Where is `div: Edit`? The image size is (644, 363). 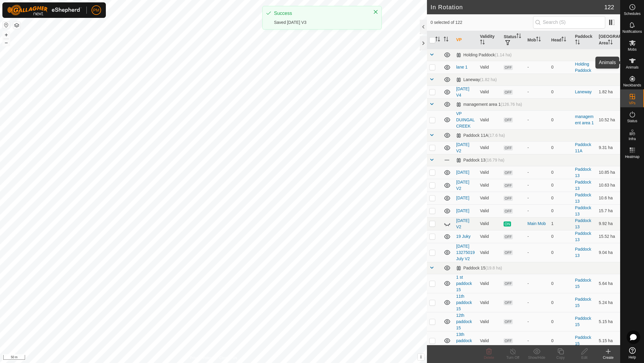
div: Edit is located at coordinates (584, 358).